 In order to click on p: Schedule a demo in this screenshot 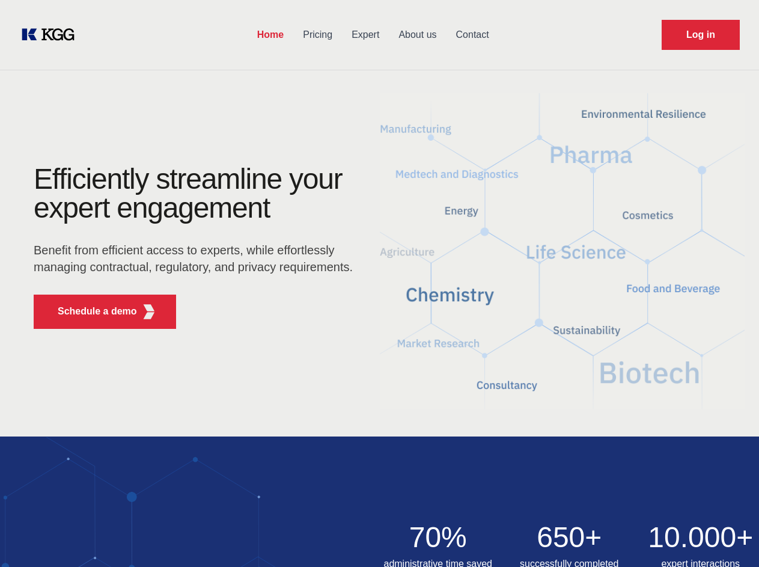, I will do `click(97, 311)`.